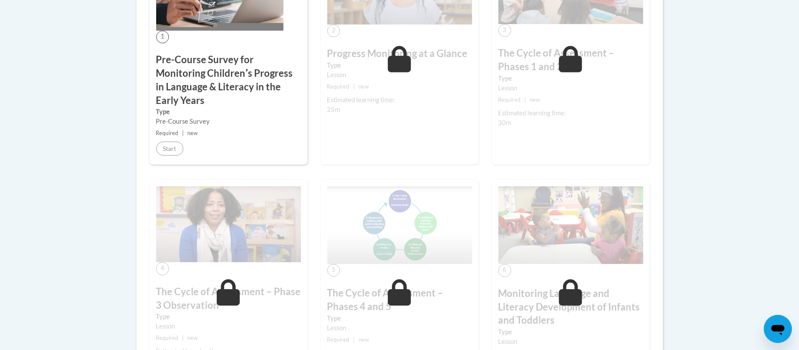 Image resolution: width=799 pixels, height=350 pixels. I want to click on span: 3, so click(504, 30).